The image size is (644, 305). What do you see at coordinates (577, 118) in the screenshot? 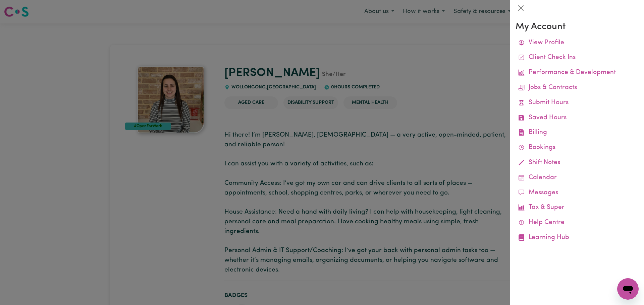
I see `a: Saved Hours` at bounding box center [577, 118].